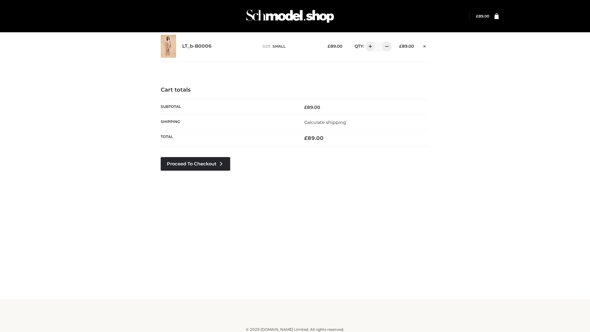 Image resolution: width=590 pixels, height=332 pixels. What do you see at coordinates (290, 46) in the screenshot?
I see `p: size :` at bounding box center [290, 46].